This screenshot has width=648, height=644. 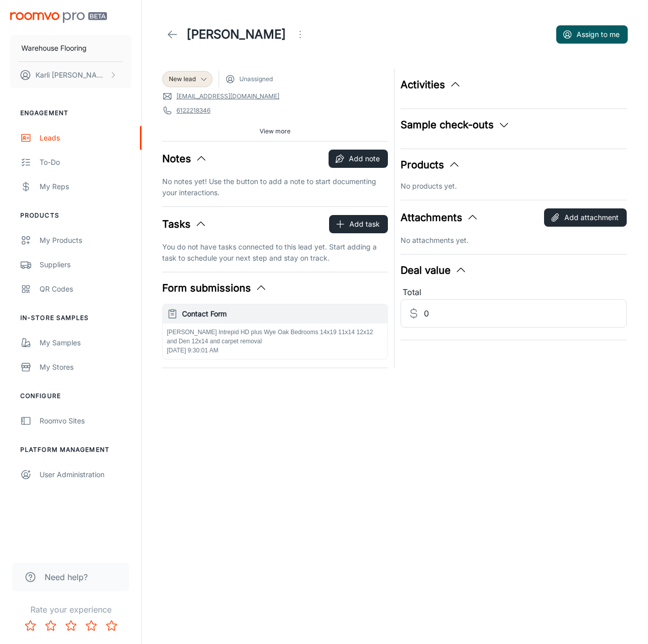 What do you see at coordinates (54, 48) in the screenshot?
I see `p: Warehouse Flooring` at bounding box center [54, 48].